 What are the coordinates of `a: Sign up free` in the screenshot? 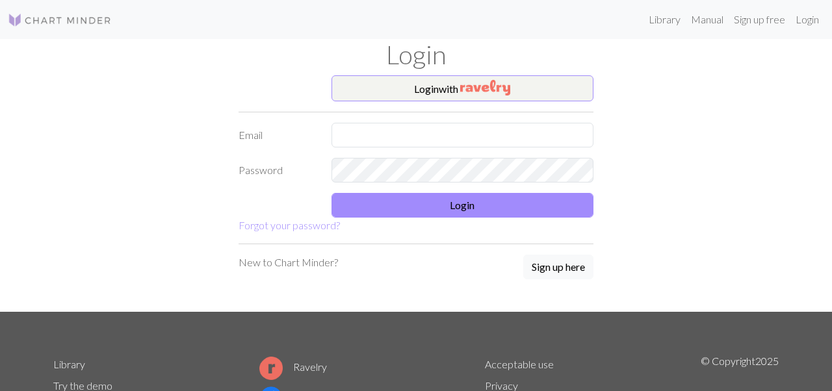 It's located at (759, 20).